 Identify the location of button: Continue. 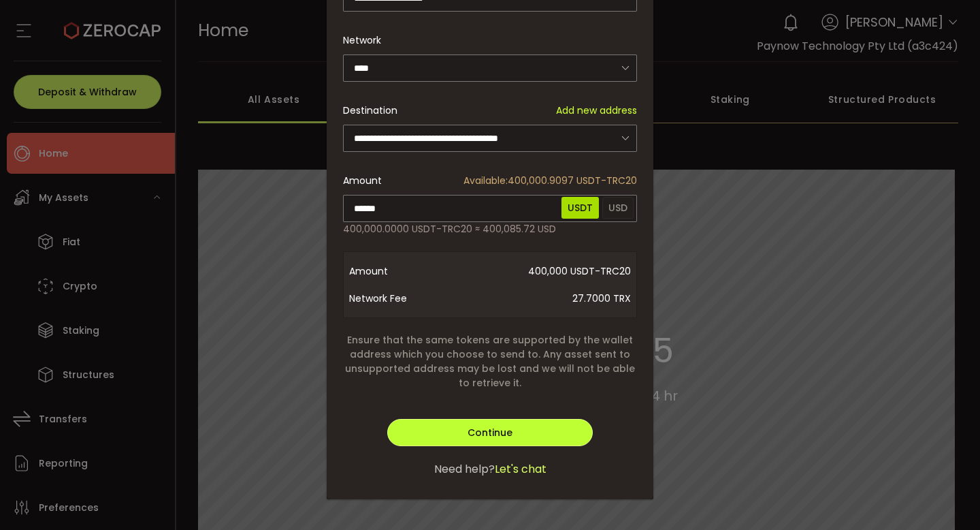
(490, 432).